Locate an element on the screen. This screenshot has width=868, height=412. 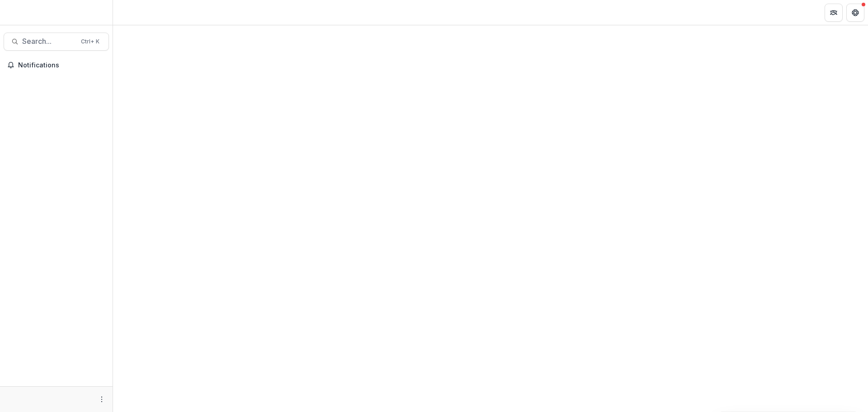
button: Partners is located at coordinates (834, 12).